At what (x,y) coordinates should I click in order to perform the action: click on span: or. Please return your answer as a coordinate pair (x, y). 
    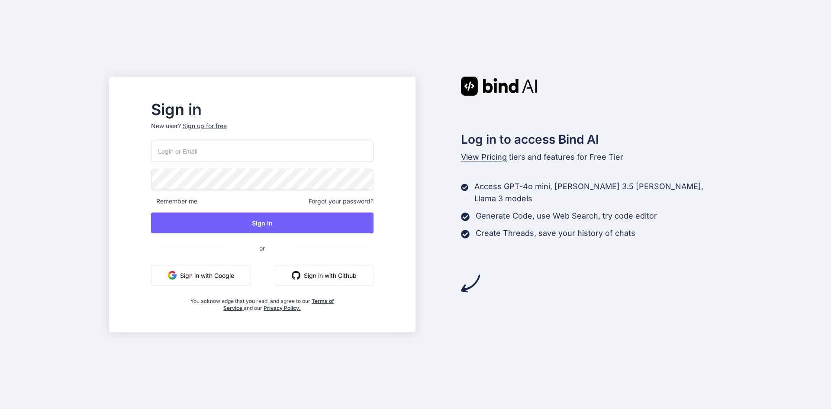
    Looking at the image, I should click on (262, 248).